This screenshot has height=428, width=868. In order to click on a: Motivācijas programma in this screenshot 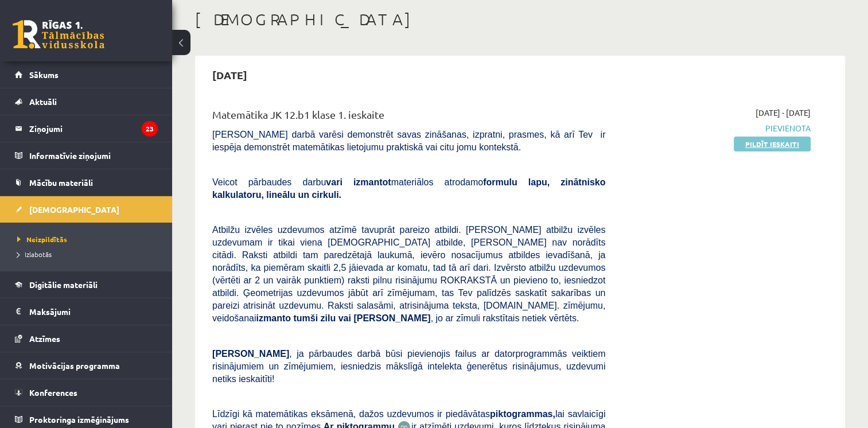, I will do `click(86, 365)`.